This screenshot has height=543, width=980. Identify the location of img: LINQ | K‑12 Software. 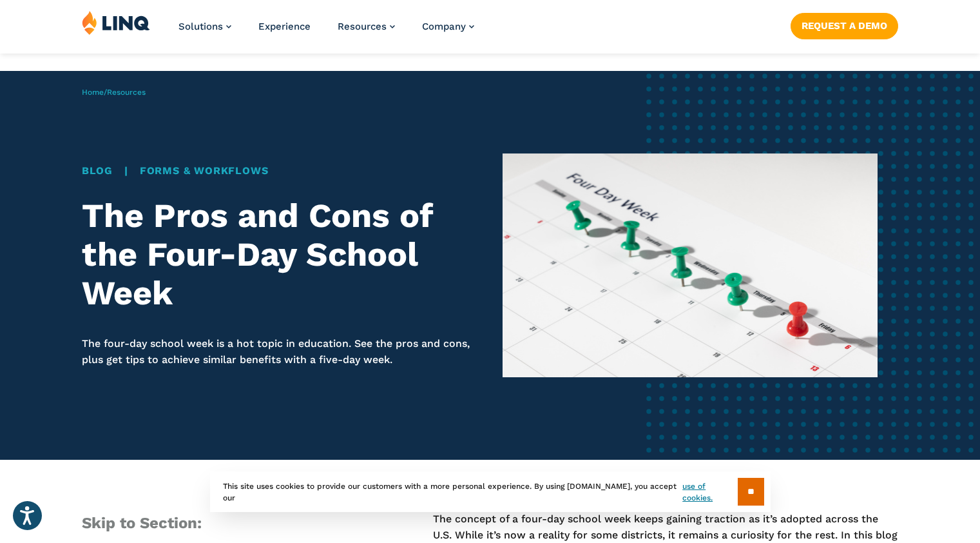
(116, 23).